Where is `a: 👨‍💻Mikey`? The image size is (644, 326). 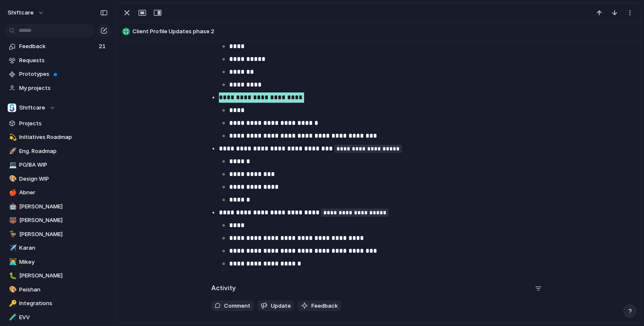
a: 👨‍💻Mikey is located at coordinates (57, 262).